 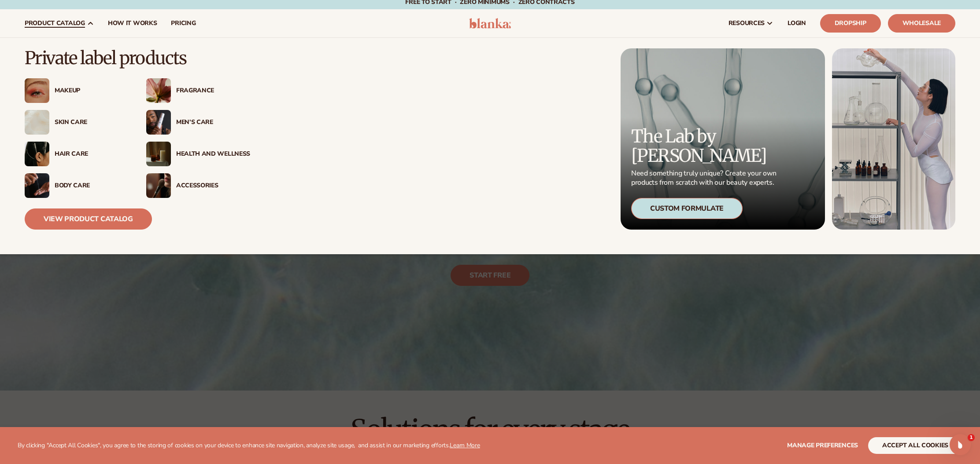 What do you see at coordinates (137, 58) in the screenshot?
I see `p: Private label products` at bounding box center [137, 58].